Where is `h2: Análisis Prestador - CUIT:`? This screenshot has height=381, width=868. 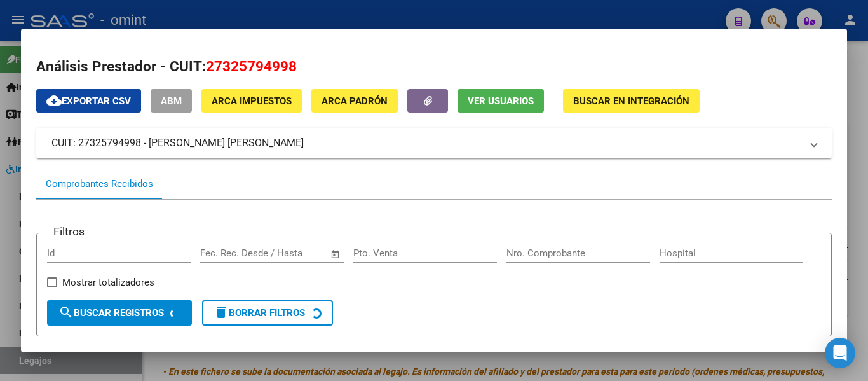 h2: Análisis Prestador - CUIT: is located at coordinates (434, 66).